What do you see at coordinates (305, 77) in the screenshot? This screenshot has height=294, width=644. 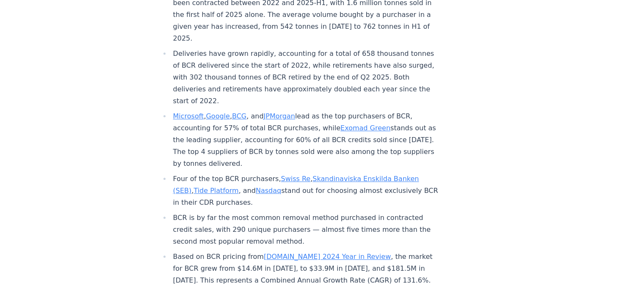 I see `li: Deliveries have grown rapidly, accounting for a total of 658 thousand tonnes of BCR delivered sin...` at bounding box center [305, 77].